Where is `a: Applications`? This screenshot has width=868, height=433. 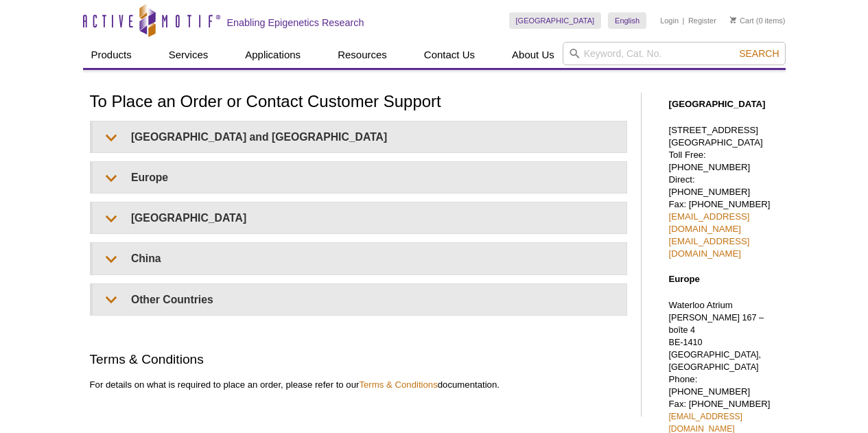
a: Applications is located at coordinates (272, 55).